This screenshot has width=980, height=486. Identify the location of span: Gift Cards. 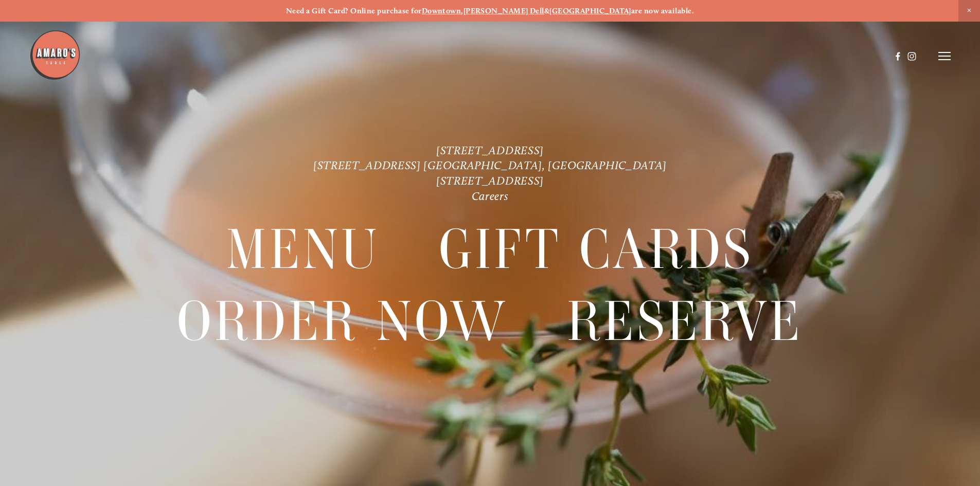
(596, 250).